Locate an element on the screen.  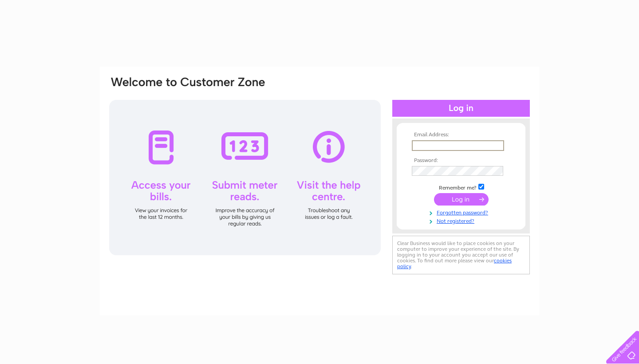
th: Email Address: is located at coordinates (461, 135).